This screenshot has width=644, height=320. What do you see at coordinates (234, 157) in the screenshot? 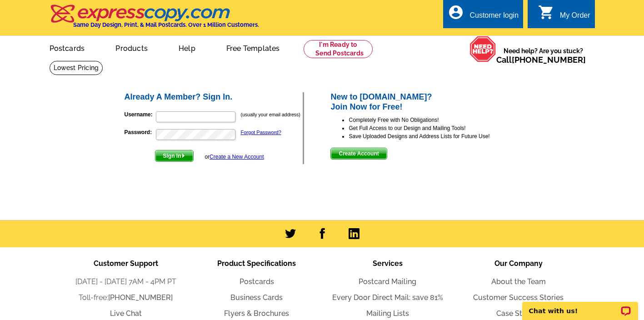
I see `div: or` at bounding box center [234, 157].